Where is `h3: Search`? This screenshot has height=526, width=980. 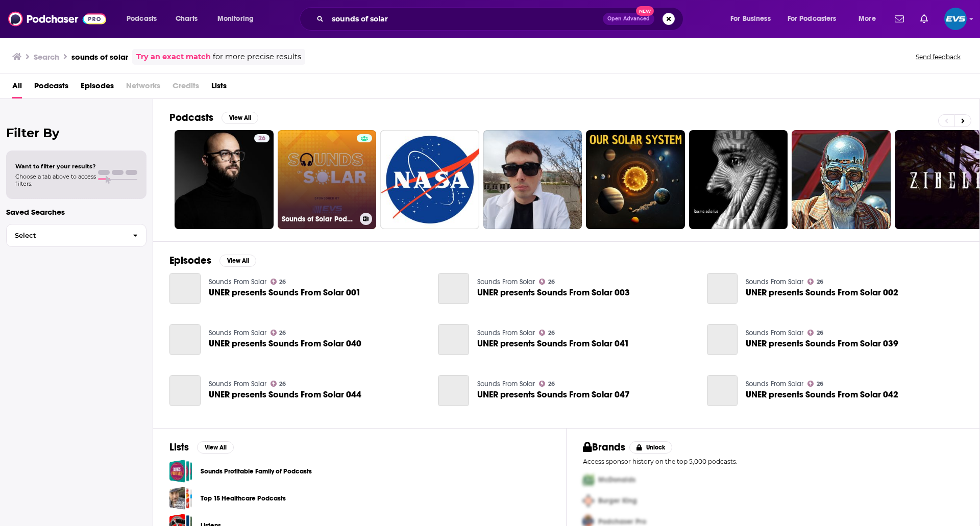 h3: Search is located at coordinates (46, 57).